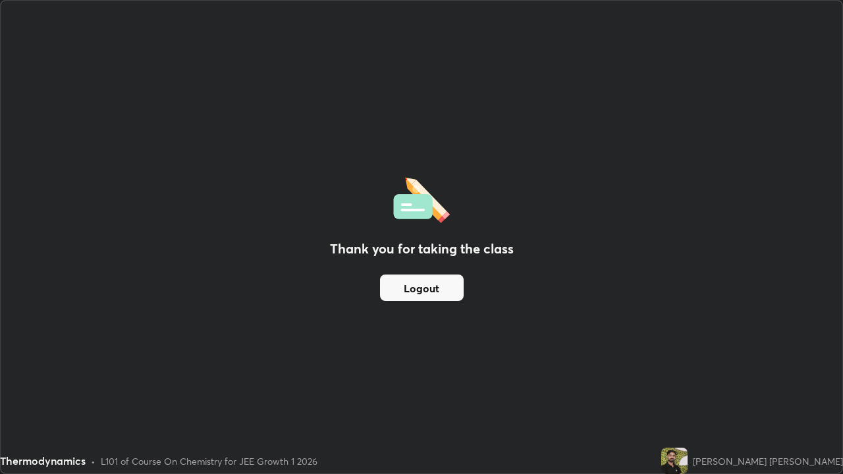  What do you see at coordinates (421, 288) in the screenshot?
I see `button: Logout` at bounding box center [421, 288].